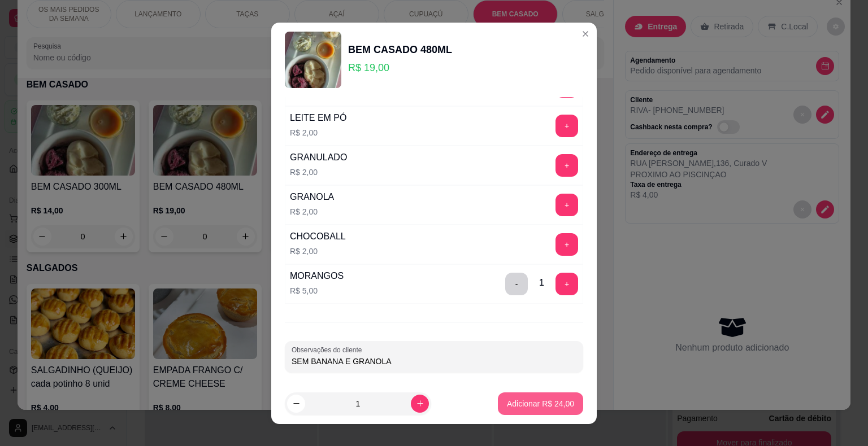  I want to click on button: decrease-product-quantity, so click(296, 404).